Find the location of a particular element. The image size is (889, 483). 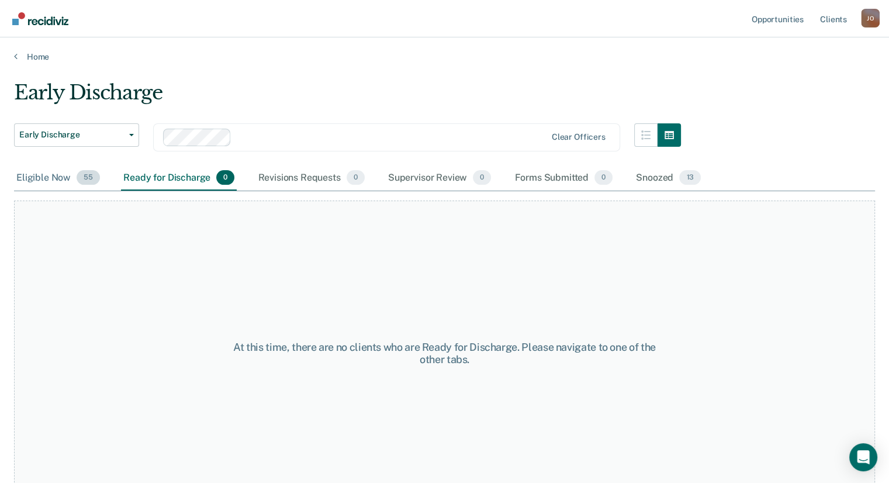

div: Early Discharge is located at coordinates (347, 97).